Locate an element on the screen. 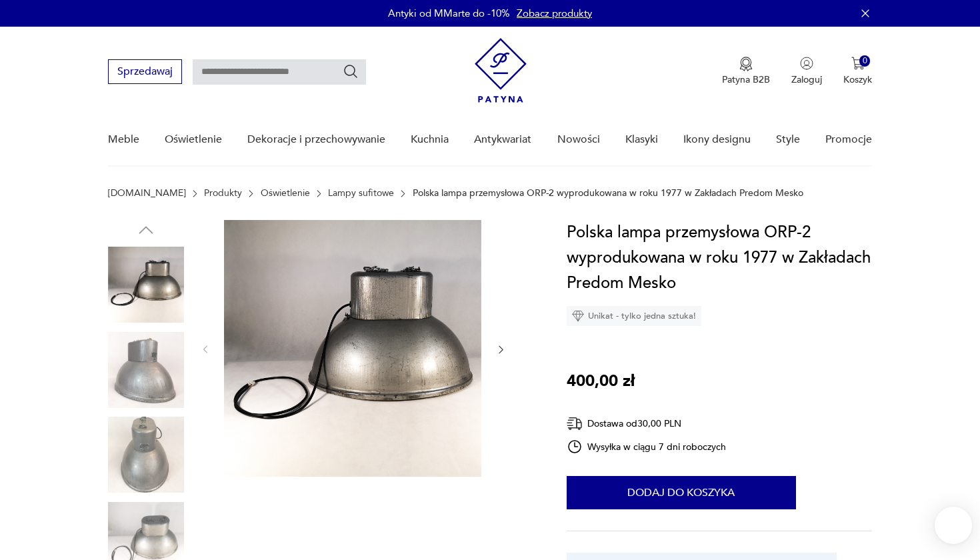 This screenshot has width=980, height=560. a: Meble is located at coordinates (124, 139).